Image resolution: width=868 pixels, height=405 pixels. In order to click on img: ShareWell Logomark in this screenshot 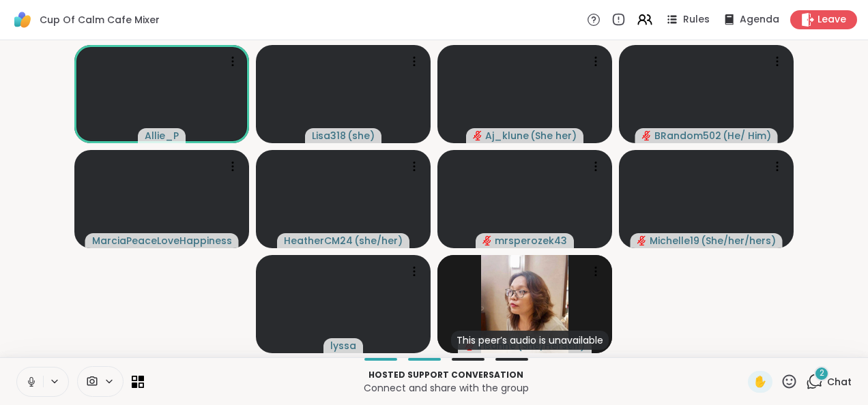, I will do `click(22, 20)`.